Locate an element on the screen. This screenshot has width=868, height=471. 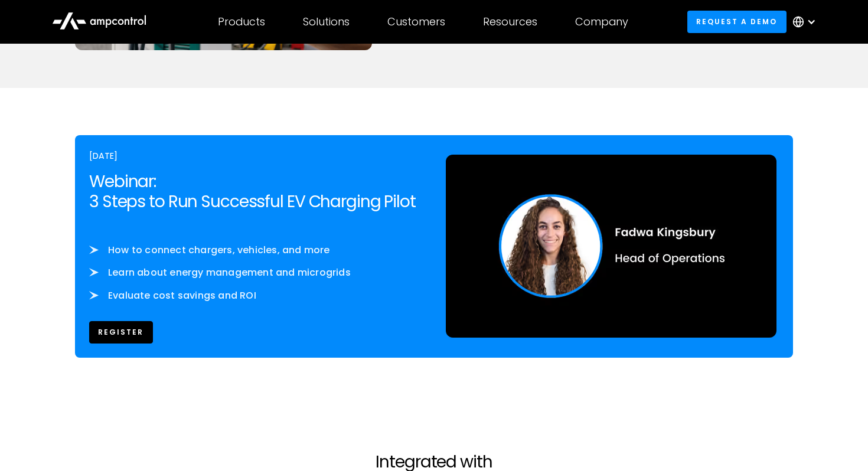
div: Products is located at coordinates (242, 22).